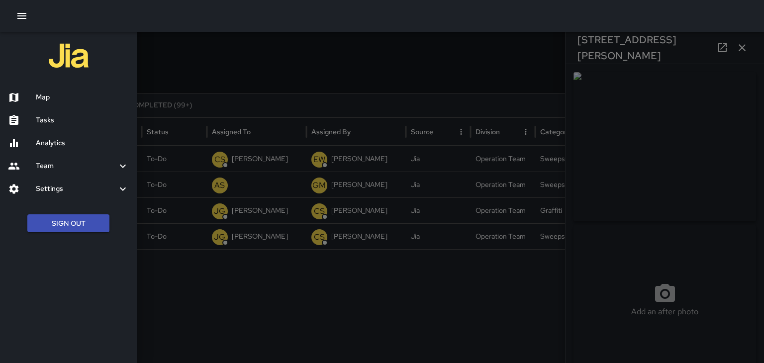 This screenshot has height=363, width=764. I want to click on h6: Settings, so click(76, 189).